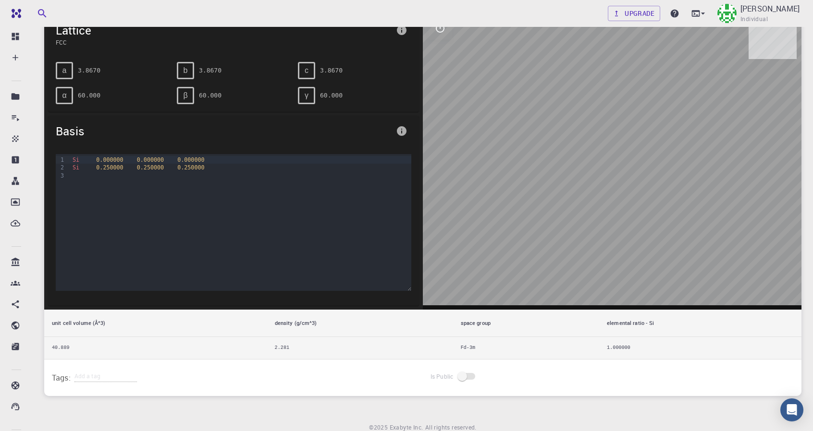 This screenshot has height=431, width=813. What do you see at coordinates (156, 323) in the screenshot?
I see `th: unit cell volume (Å^3)` at bounding box center [156, 323].